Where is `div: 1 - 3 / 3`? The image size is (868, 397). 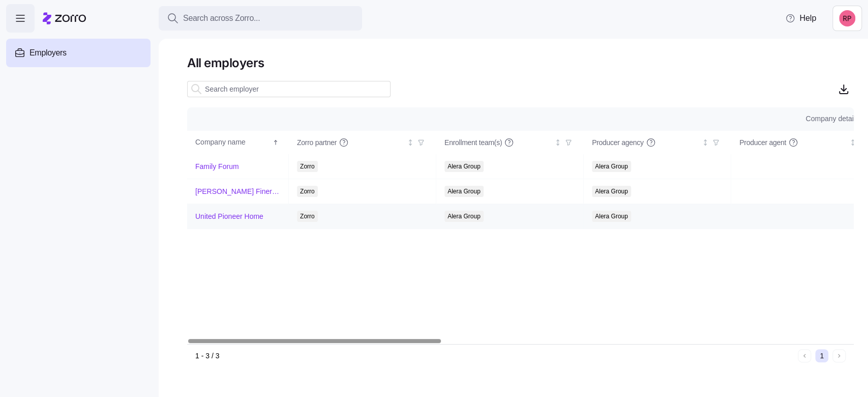
div: 1 - 3 / 3 is located at coordinates (494, 356).